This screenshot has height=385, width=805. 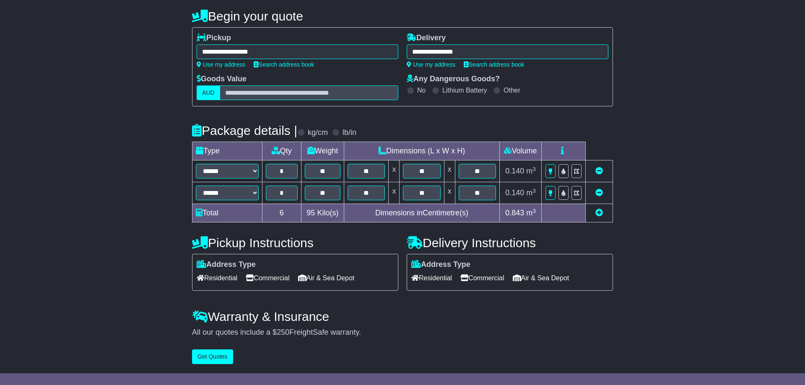 I want to click on span: 0.843, so click(x=514, y=213).